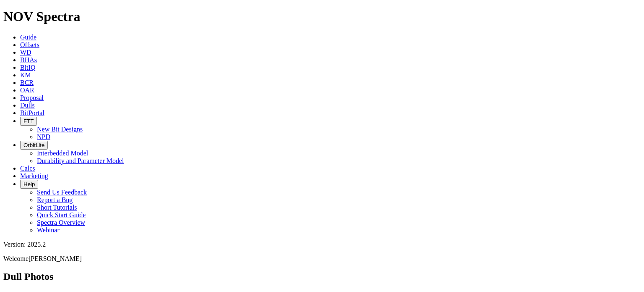 Image resolution: width=644 pixels, height=292 pixels. What do you see at coordinates (322, 244) in the screenshot?
I see `div: Version: 2025.2` at bounding box center [322, 244].